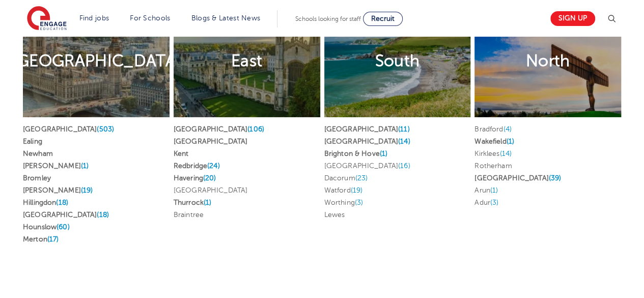 The width and height of the screenshot is (644, 298). Describe the element at coordinates (53, 239) in the screenshot. I see `span: (17)` at that location.